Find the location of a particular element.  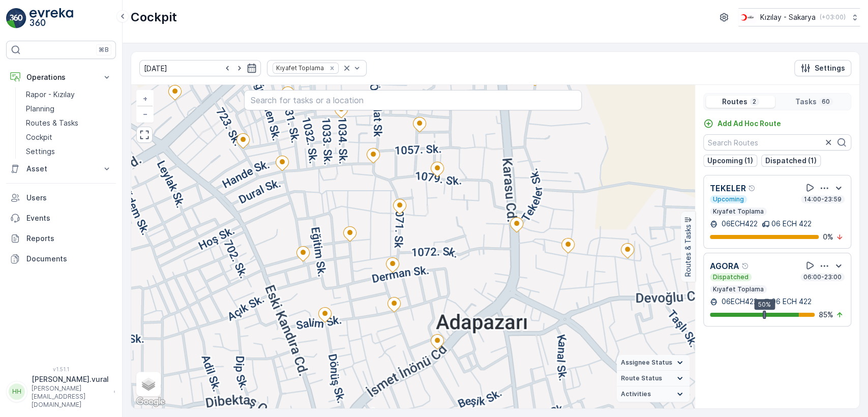

p: 0 % is located at coordinates (828, 237).